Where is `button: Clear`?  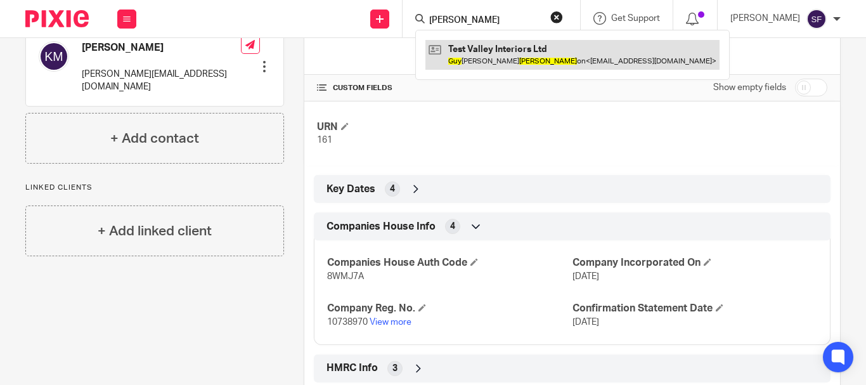 button: Clear is located at coordinates (557, 17).